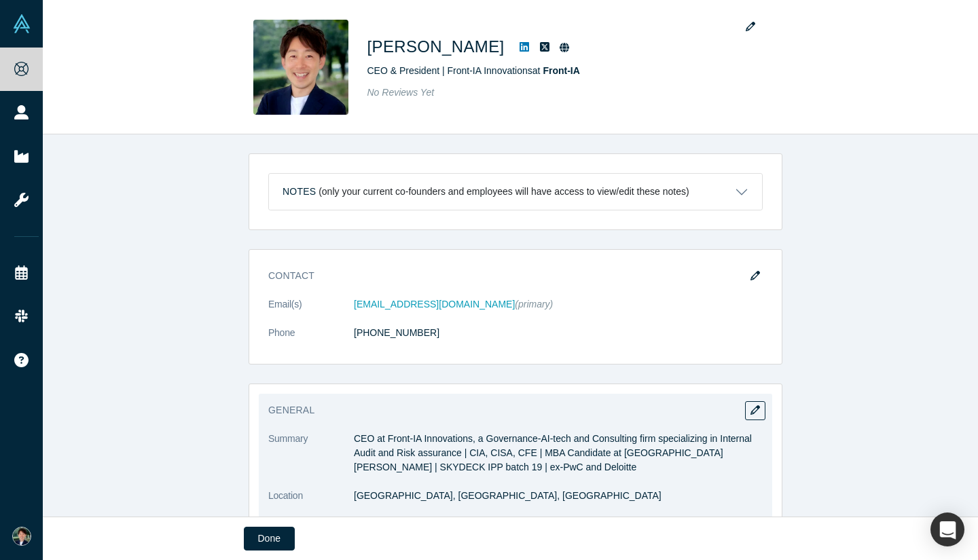 The image size is (978, 560). What do you see at coordinates (22, 24) in the screenshot?
I see `img: Alchemist Vault Logo` at bounding box center [22, 24].